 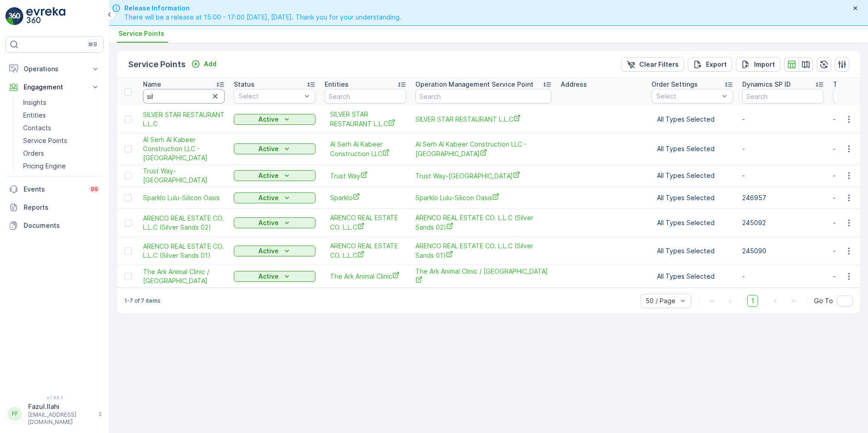 I want to click on span: Al Serh Al Kabeer Construction LLC, so click(x=366, y=149).